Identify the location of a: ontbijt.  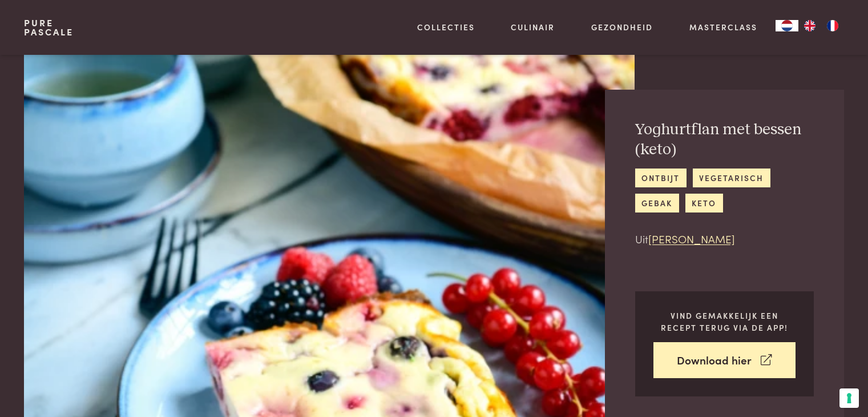
(661, 178).